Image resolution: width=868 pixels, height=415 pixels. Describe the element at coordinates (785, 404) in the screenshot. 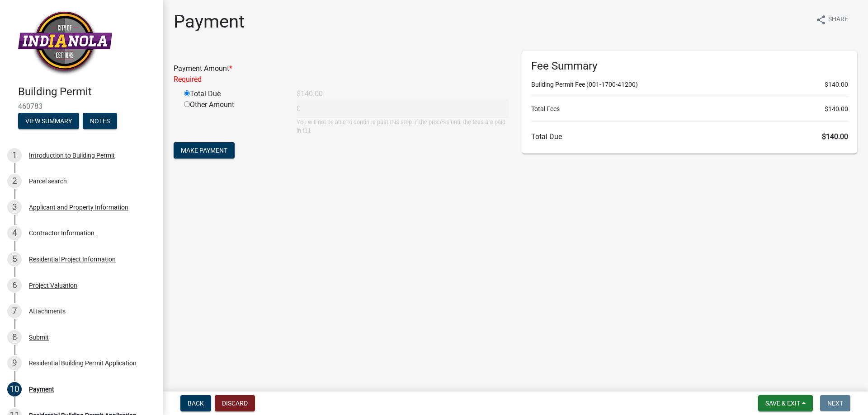

I see `button: Save & Exit` at that location.